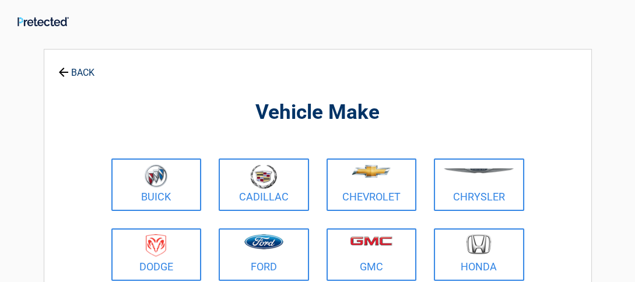 The width and height of the screenshot is (635, 282). What do you see at coordinates (156, 245) in the screenshot?
I see `img: dodge` at bounding box center [156, 245].